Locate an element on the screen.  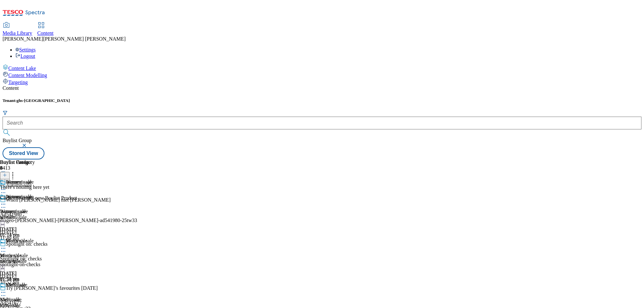
span: Content Lake is located at coordinates (22, 68).